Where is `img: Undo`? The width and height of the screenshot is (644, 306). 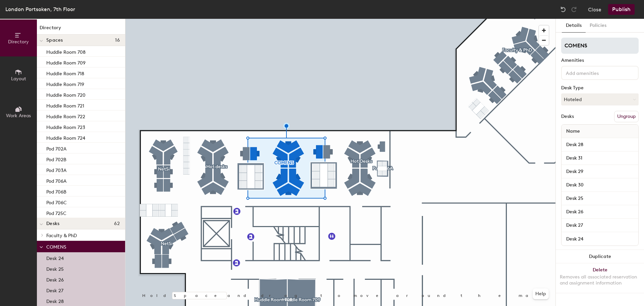
img: Undo is located at coordinates (563, 10).